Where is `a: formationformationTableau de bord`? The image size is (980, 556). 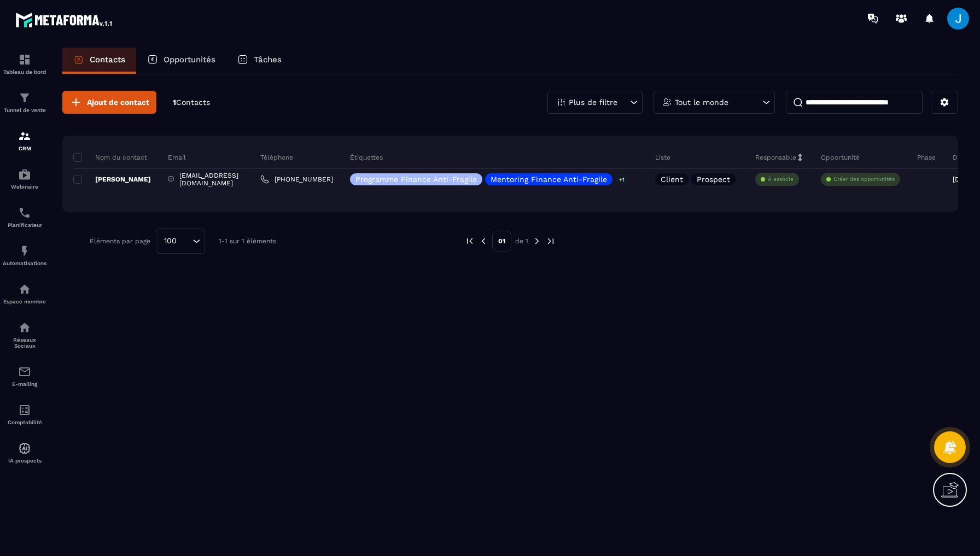
a: formationformationTableau de bord is located at coordinates (25, 64).